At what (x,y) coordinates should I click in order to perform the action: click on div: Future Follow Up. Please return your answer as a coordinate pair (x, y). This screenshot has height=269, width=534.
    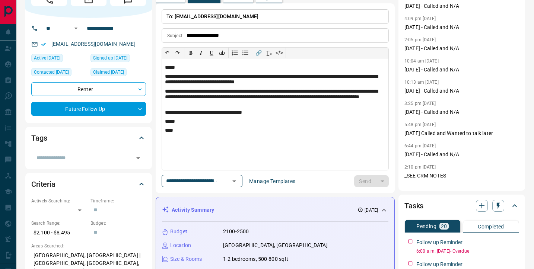
    Looking at the image, I should click on (89, 109).